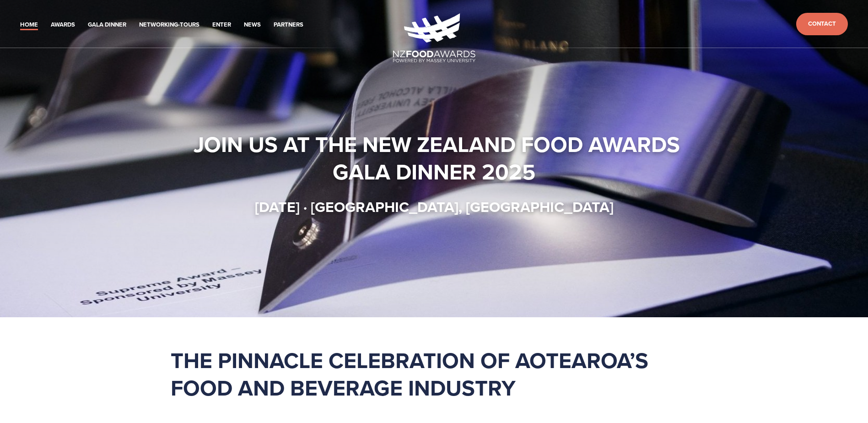 The width and height of the screenshot is (868, 423). What do you see at coordinates (440, 158) in the screenshot?
I see `strong: Join us at the New Zealand Food Awards Gala Dinner 2025` at bounding box center [440, 158].